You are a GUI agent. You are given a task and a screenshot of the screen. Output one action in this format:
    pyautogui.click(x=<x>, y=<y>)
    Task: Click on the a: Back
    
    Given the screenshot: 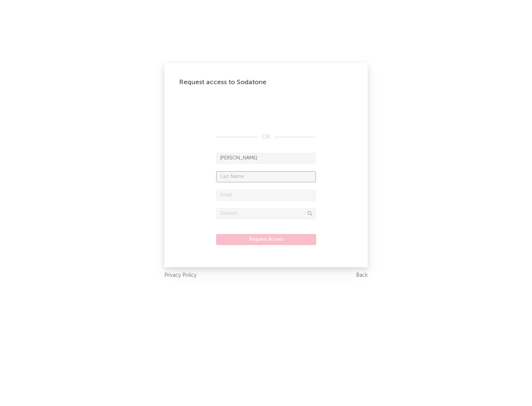 What is the action you would take?
    pyautogui.click(x=361, y=275)
    